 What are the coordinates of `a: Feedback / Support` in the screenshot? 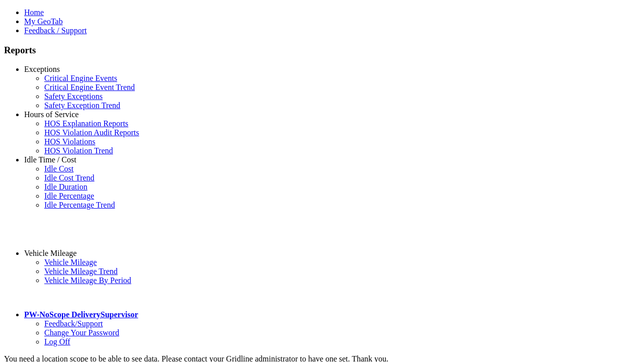 It's located at (55, 30).